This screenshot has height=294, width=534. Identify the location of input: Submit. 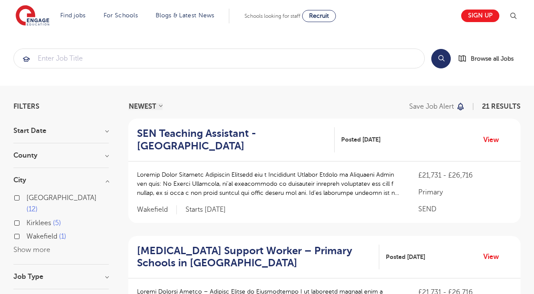
(219, 59).